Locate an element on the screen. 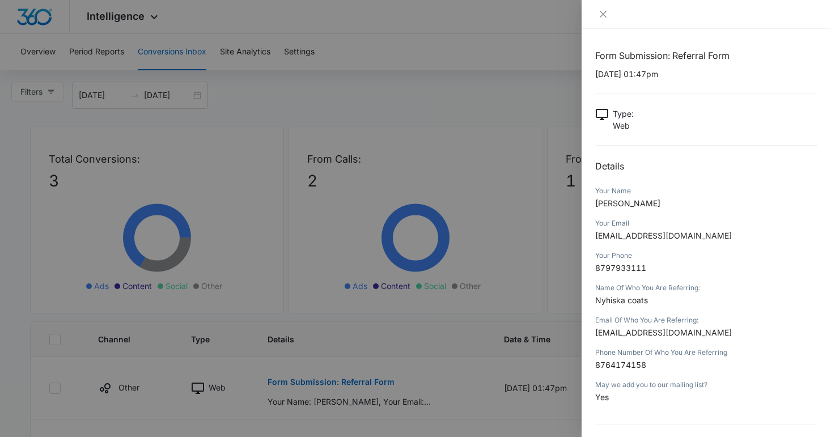 This screenshot has width=831, height=437. p: Type : is located at coordinates (623, 113).